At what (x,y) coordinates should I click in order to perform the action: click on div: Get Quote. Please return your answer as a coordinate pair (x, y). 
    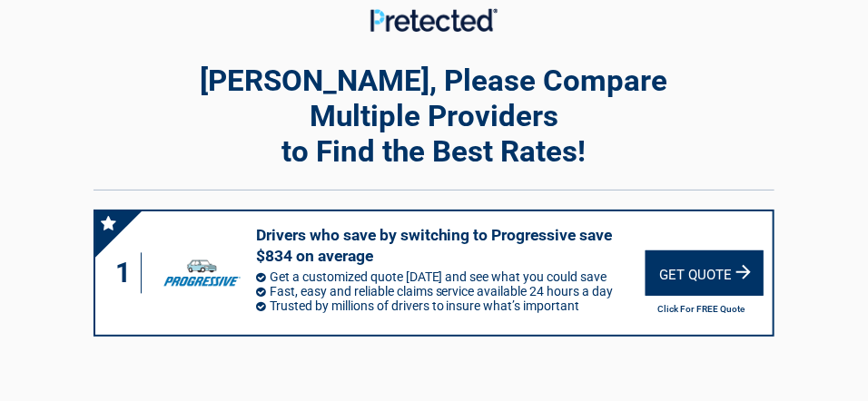
    Looking at the image, I should click on (704, 274).